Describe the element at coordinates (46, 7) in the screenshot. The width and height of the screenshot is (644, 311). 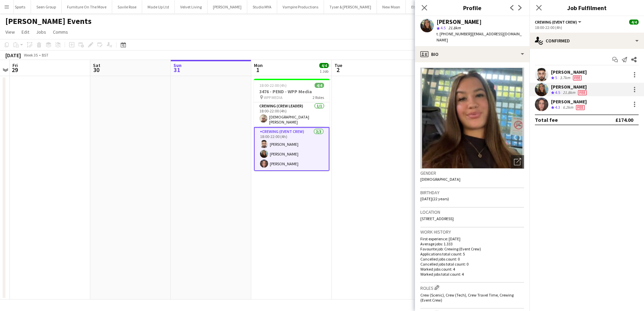
I see `button: Seen Group` at that location.